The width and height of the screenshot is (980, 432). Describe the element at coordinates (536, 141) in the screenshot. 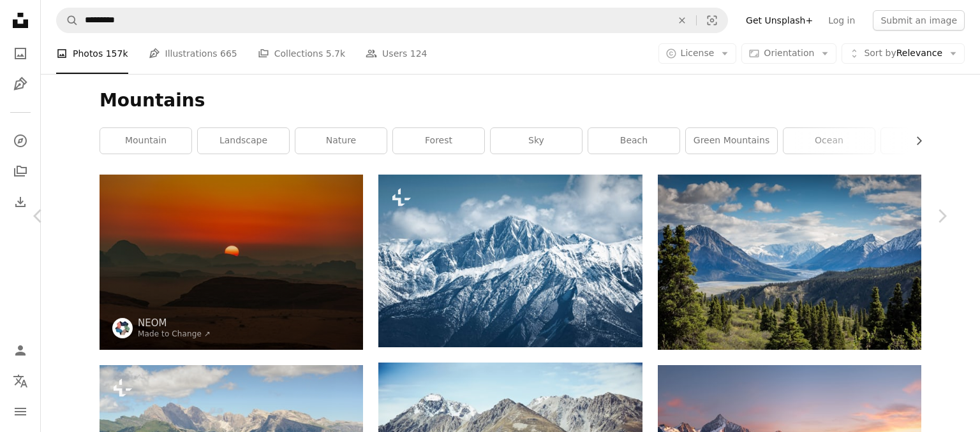

I see `a: sky` at that location.